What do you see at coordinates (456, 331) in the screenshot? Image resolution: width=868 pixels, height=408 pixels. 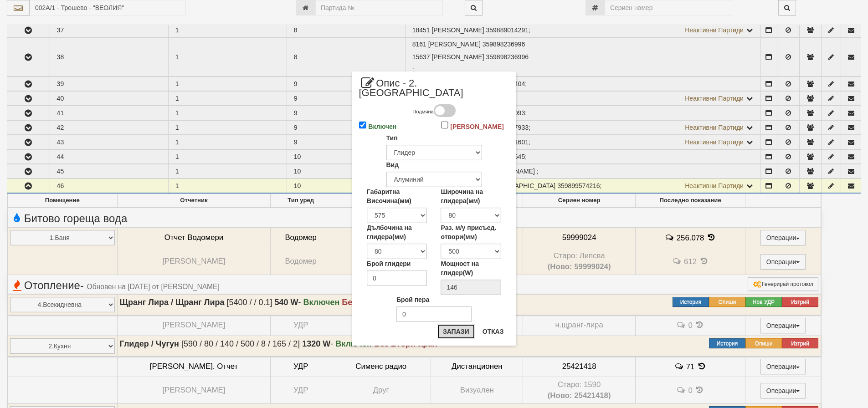 I see `button: Запази` at bounding box center [456, 331].